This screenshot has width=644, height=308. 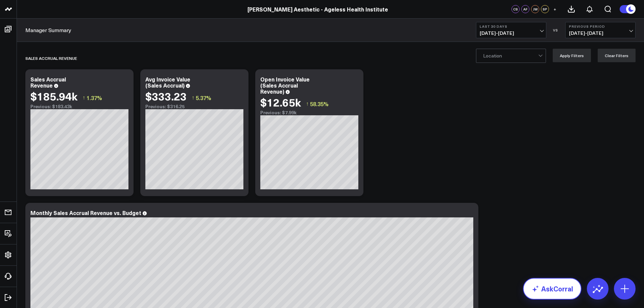 I want to click on div: Previous: $316.25, so click(x=194, y=107).